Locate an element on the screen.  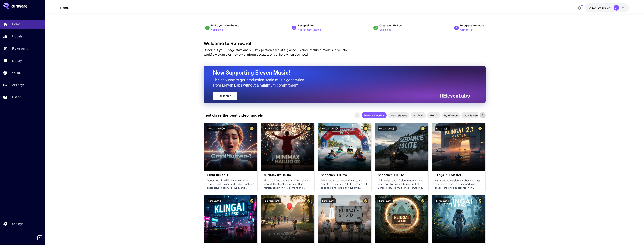
button: bytedance:1@1 is located at coordinates (387, 128).